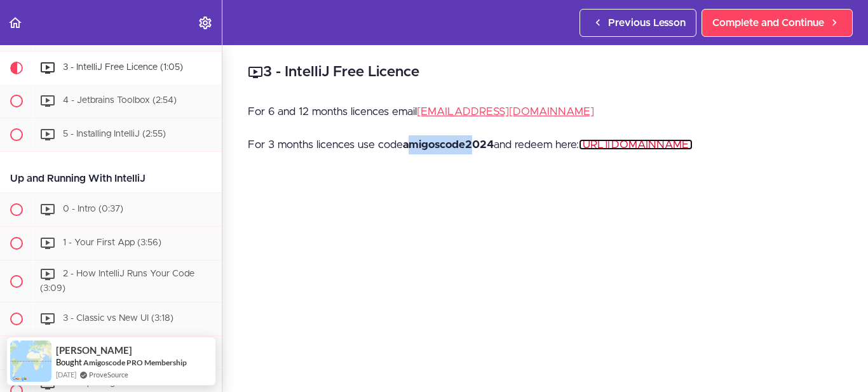 The height and width of the screenshot is (392, 868). I want to click on a: Complete and Continue, so click(778, 23).